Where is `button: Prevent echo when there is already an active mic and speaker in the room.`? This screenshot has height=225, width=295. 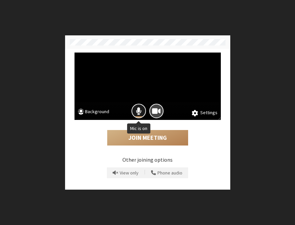 button: Prevent echo when there is already an active mic and speaker in the room. is located at coordinates (126, 173).